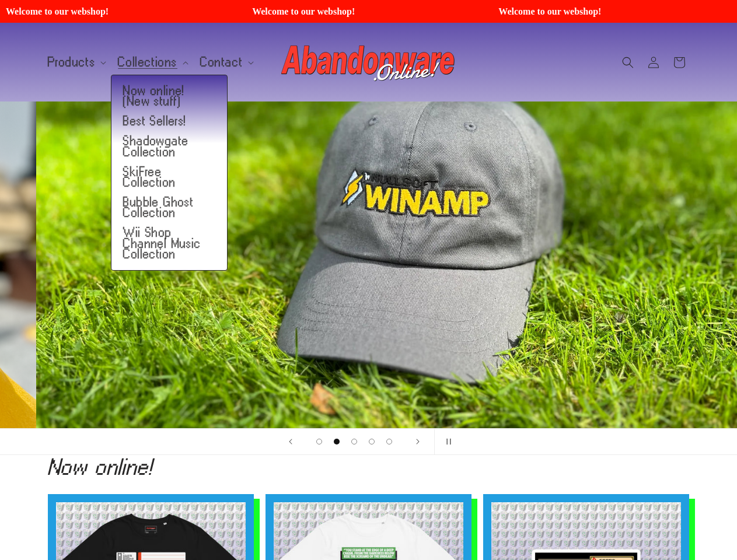 This screenshot has height=560, width=737. I want to click on summary: Collections, so click(152, 63).